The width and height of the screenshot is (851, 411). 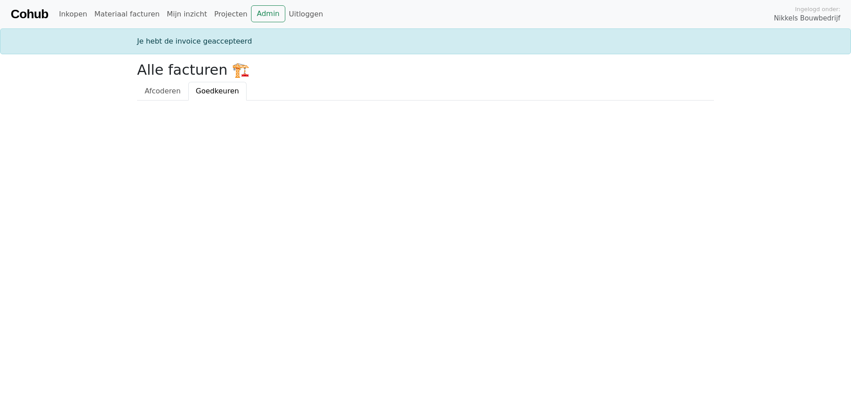 What do you see at coordinates (230, 14) in the screenshot?
I see `a: Projecten` at bounding box center [230, 14].